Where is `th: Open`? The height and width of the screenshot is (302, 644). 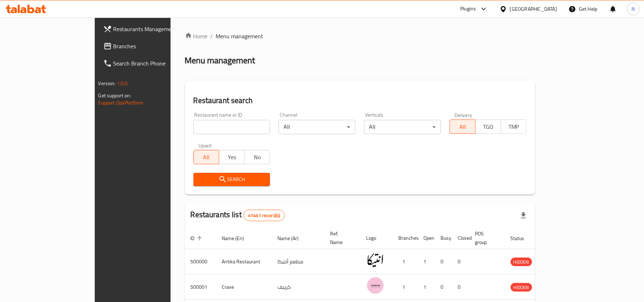 th: Open is located at coordinates (427, 238).